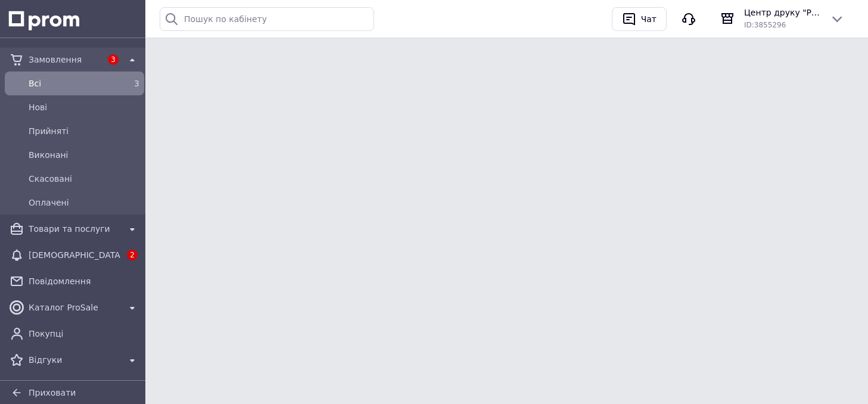  I want to click on span: Центр друку "Print", so click(782, 12).